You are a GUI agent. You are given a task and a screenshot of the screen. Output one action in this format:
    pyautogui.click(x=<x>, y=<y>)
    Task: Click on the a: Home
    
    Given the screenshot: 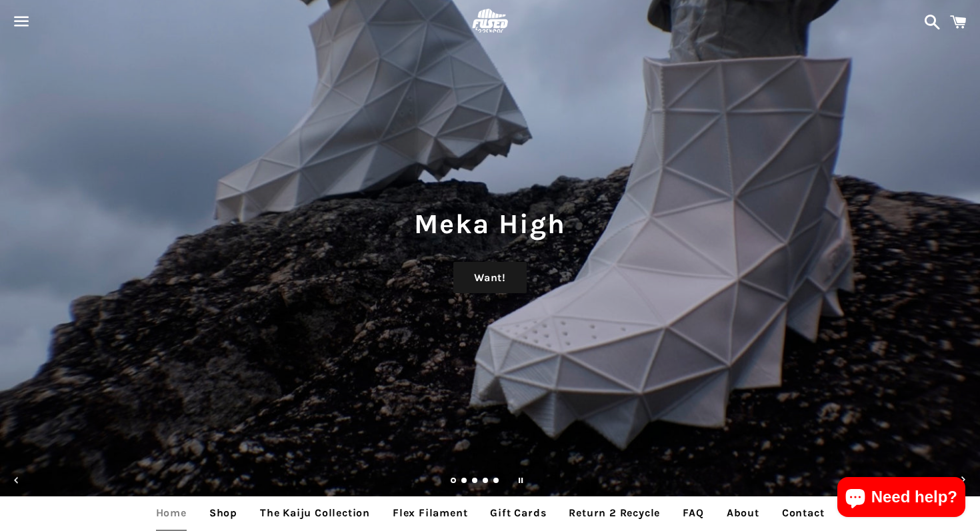 What is the action you would take?
    pyautogui.click(x=171, y=513)
    